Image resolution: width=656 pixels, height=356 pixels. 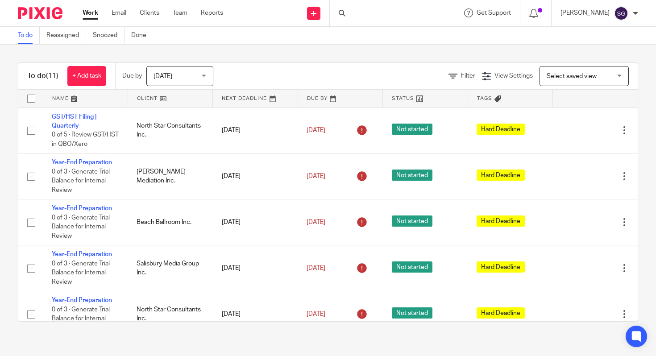 I want to click on h1: To do, so click(x=43, y=76).